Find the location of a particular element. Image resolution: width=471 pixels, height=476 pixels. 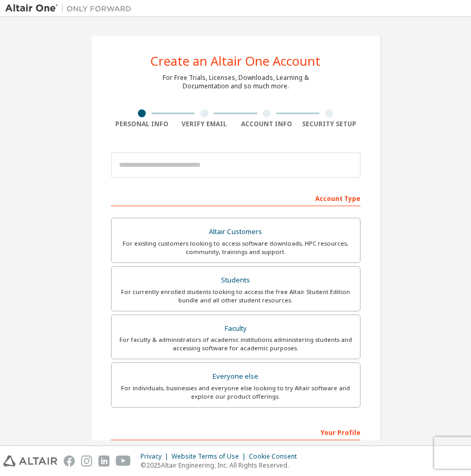

div: Privacy is located at coordinates (156, 457).